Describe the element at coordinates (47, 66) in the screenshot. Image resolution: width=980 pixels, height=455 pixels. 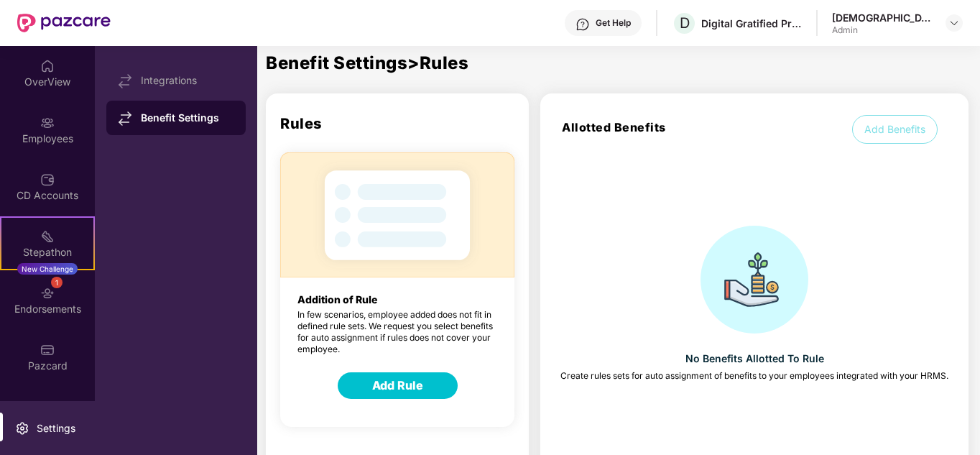
I see `img: svg+xml;base64,PHN2ZyBpZD0iSG9tZSIgeG1sbnM9Imh0dHA6Ly93d3cudzMub3JnLzIwMDAvc3ZnIiB3aWR0aD0iMjAiIG...` at that location.